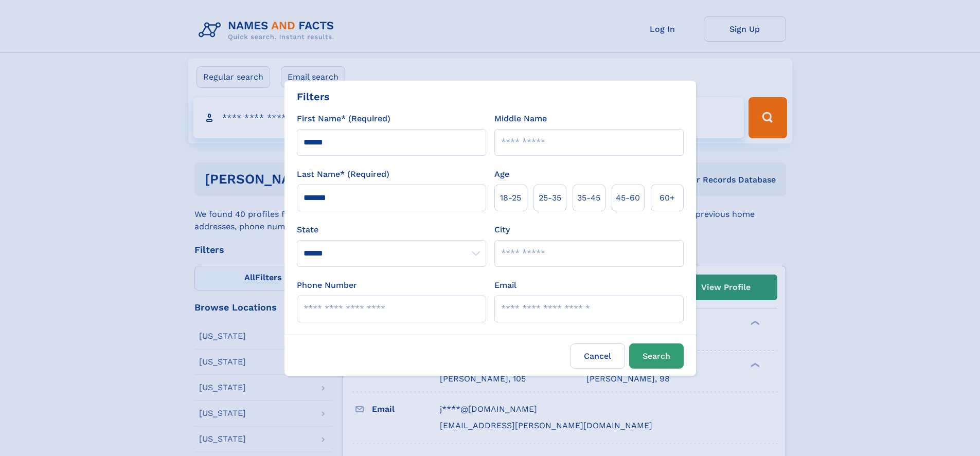 This screenshot has width=980, height=456. I want to click on label: Age, so click(501, 174).